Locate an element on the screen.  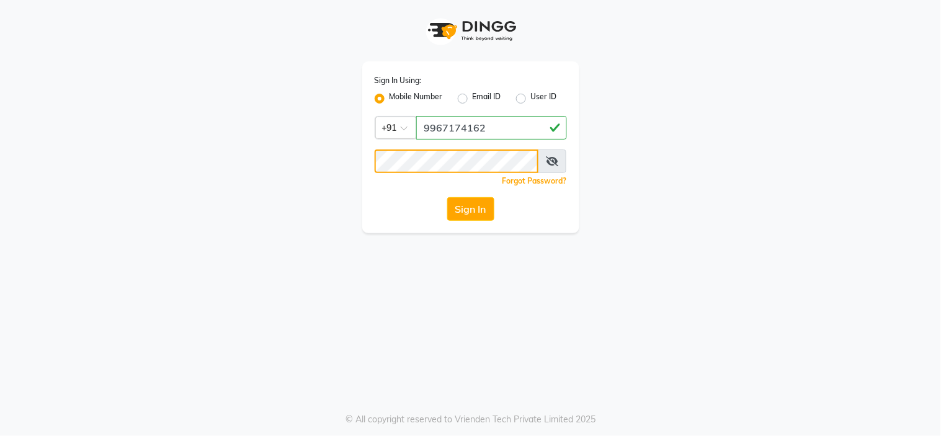
a: Forgot Password? is located at coordinates (535, 181).